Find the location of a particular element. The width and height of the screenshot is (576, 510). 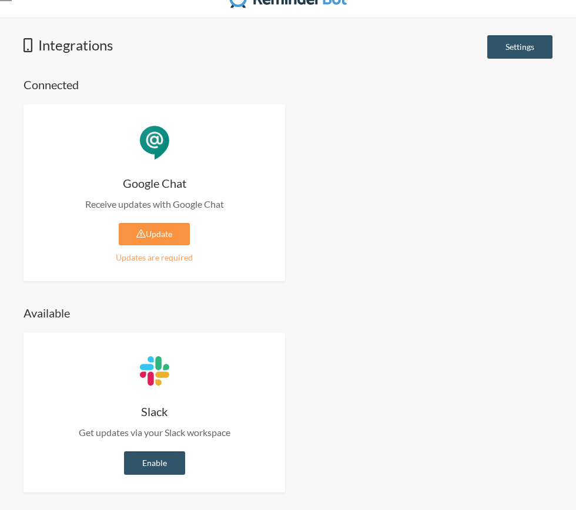

p: Receive updates with Google Chat is located at coordinates (154, 204).